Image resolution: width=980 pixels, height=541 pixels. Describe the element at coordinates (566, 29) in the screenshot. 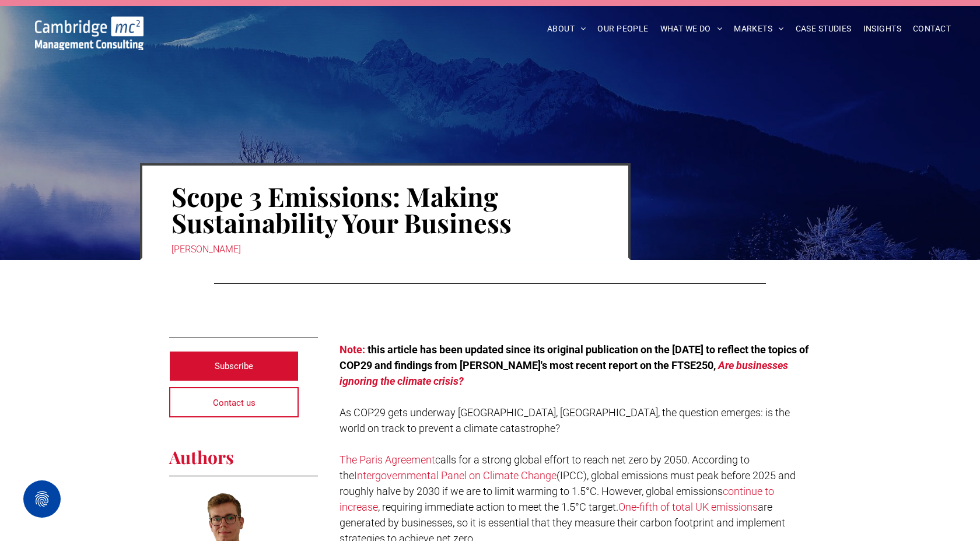

I see `a: ABOUT` at that location.